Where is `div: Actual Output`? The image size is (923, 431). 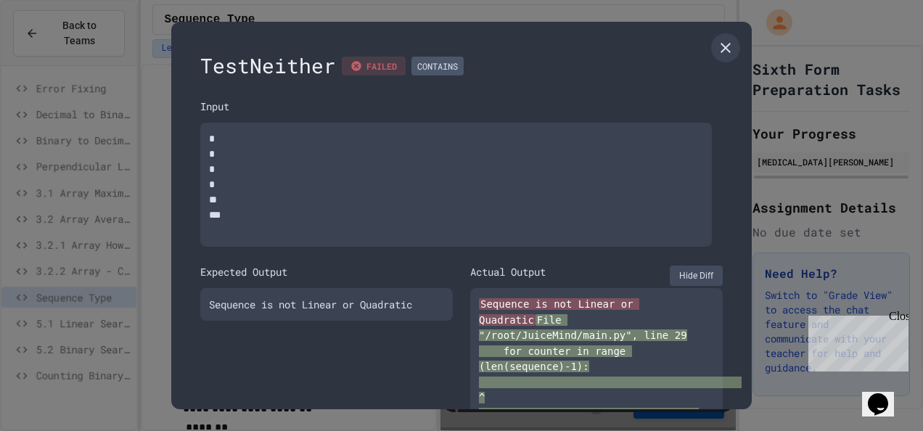
div: Actual Output is located at coordinates (508, 271).